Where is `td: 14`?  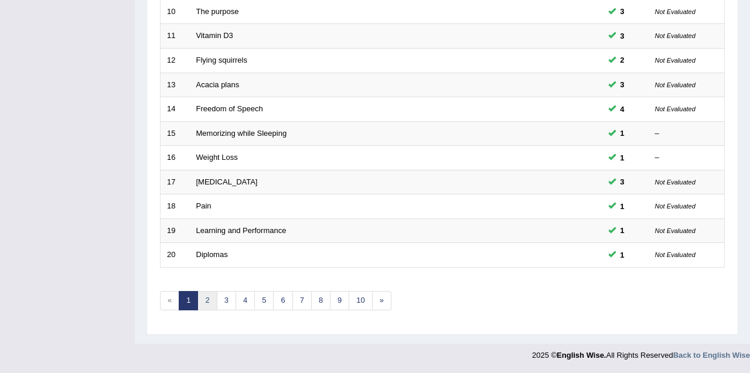 td: 14 is located at coordinates (175, 110).